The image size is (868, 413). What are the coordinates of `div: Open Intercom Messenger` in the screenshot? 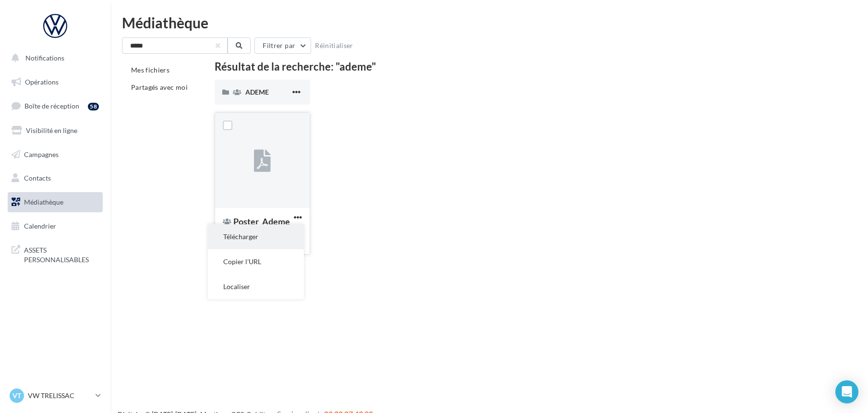 It's located at (847, 391).